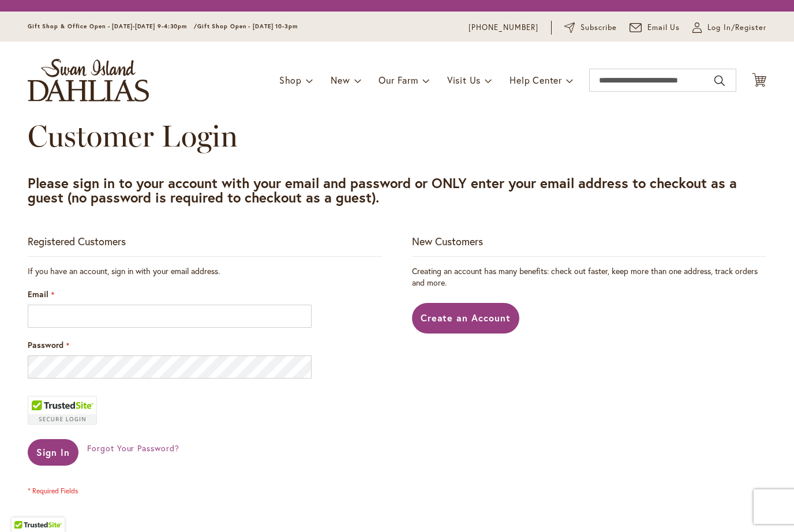 The height and width of the screenshot is (532, 794). I want to click on a: Log In/Register, so click(730, 28).